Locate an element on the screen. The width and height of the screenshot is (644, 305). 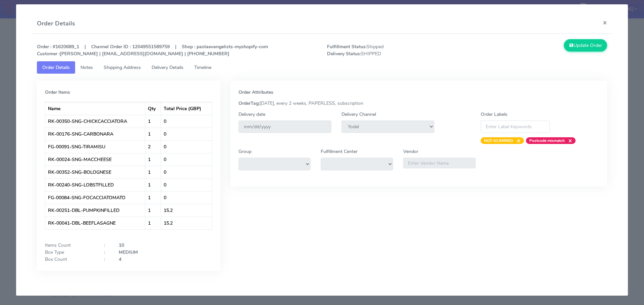
strong: Order Items is located at coordinates (58, 93).